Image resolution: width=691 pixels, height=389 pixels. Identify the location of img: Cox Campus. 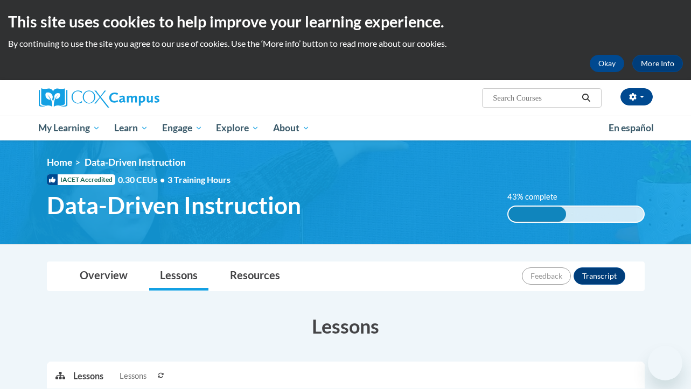
(99, 98).